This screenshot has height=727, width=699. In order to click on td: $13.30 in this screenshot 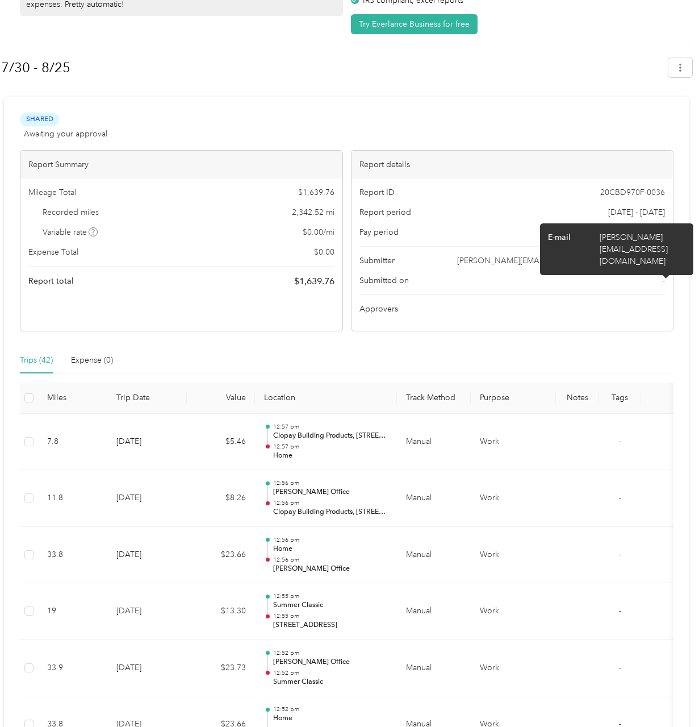, I will do `click(221, 611)`.